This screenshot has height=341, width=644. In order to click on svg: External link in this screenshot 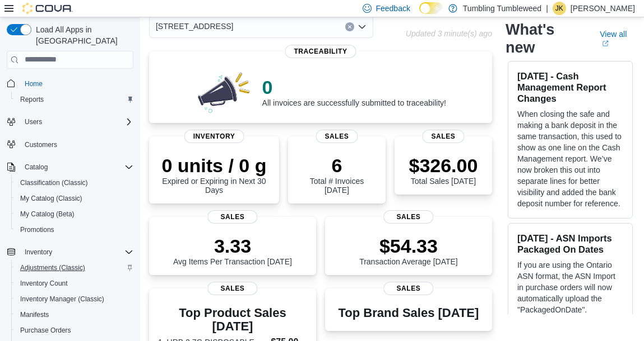, I will do `click(605, 43)`.